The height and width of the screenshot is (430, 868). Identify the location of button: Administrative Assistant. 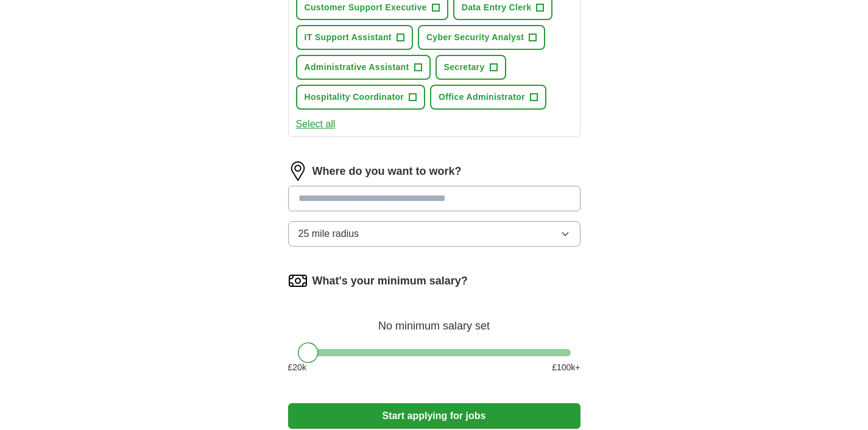
(363, 67).